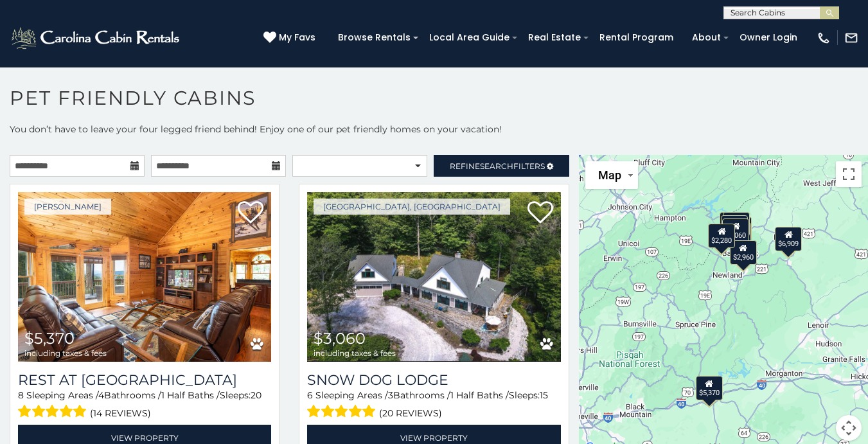 This screenshot has width=868, height=444. Describe the element at coordinates (544, 395) in the screenshot. I see `span: 15` at that location.